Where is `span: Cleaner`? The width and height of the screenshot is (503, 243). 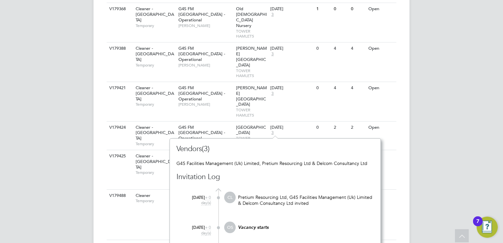 span: Cleaner is located at coordinates (143, 195).